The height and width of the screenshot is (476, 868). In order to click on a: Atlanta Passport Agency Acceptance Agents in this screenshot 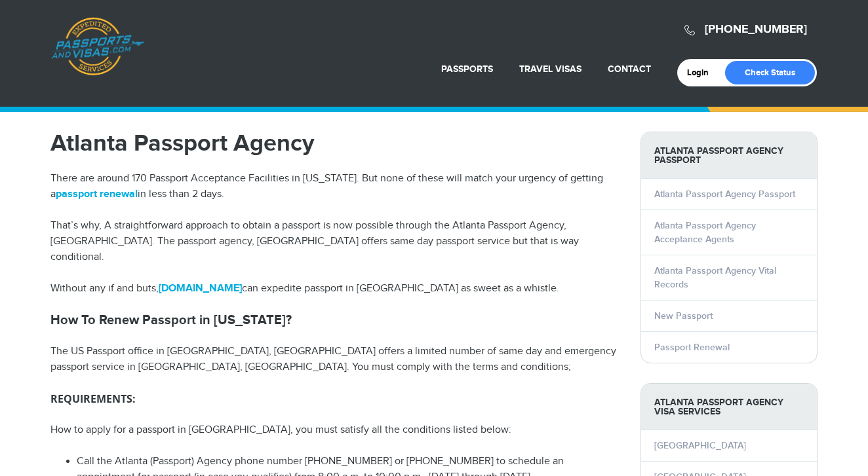, I will do `click(705, 233)`.